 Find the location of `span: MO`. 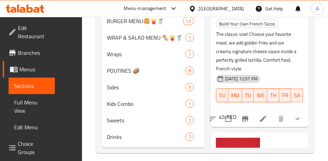

span: MO is located at coordinates (235, 95).